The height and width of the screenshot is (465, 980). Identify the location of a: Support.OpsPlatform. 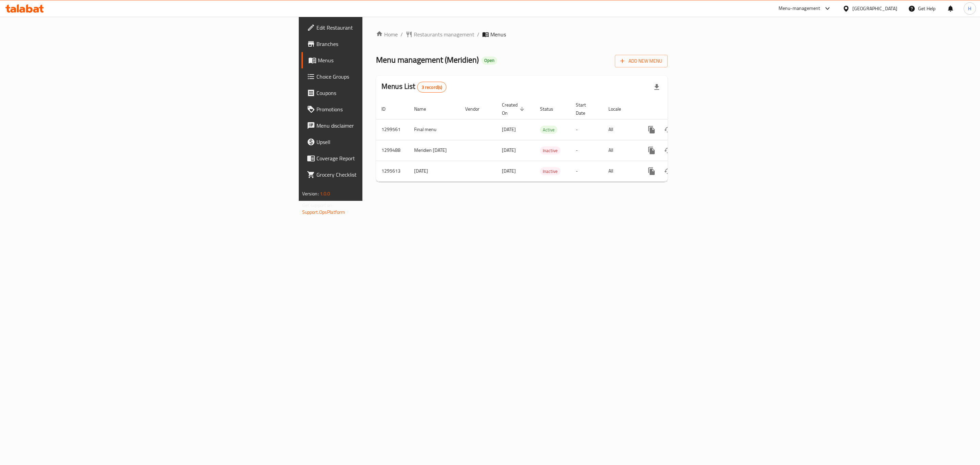
(323, 212).